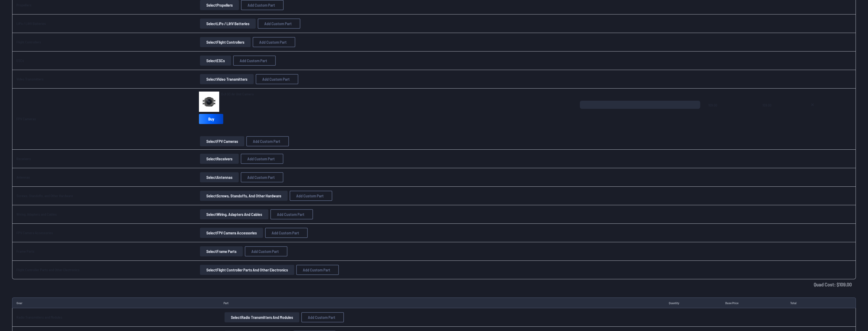  I want to click on a: Antennas, so click(23, 177).